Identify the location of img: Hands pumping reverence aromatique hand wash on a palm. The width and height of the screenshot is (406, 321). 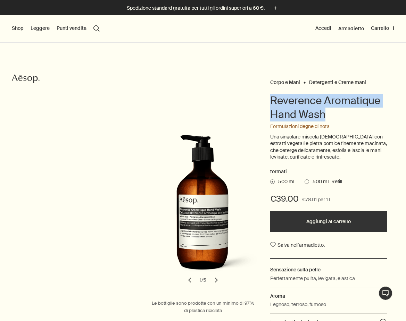
(207, 207).